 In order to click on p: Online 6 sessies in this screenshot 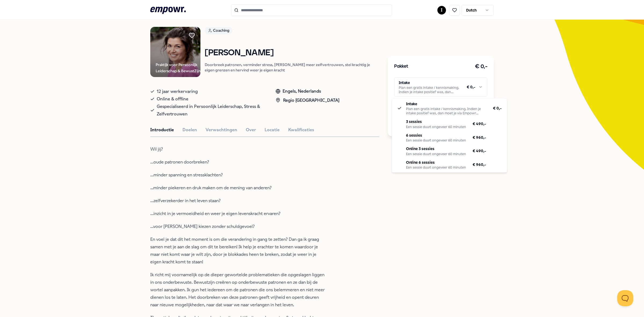, I will do `click(436, 162)`.